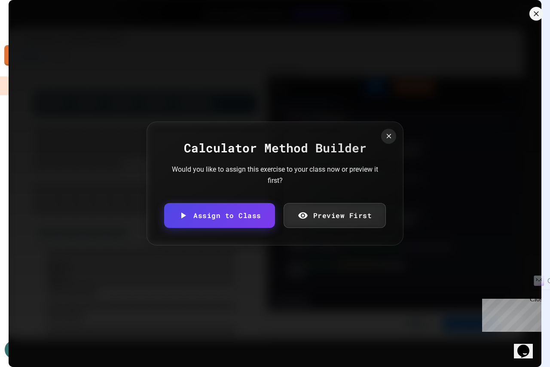 This screenshot has height=367, width=550. What do you see at coordinates (275, 148) in the screenshot?
I see `div: Calculator Method Builder` at bounding box center [275, 148].